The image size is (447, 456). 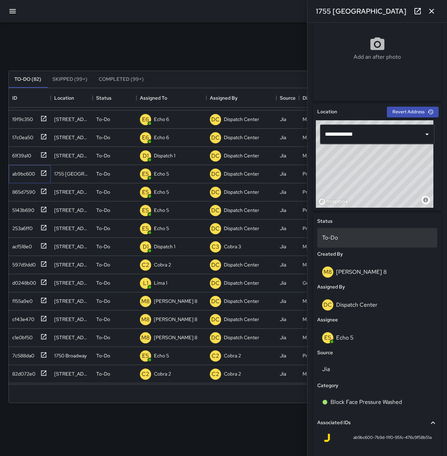 What do you see at coordinates (320, 283) in the screenshot?
I see `div: Groundskeeping` at bounding box center [320, 283].